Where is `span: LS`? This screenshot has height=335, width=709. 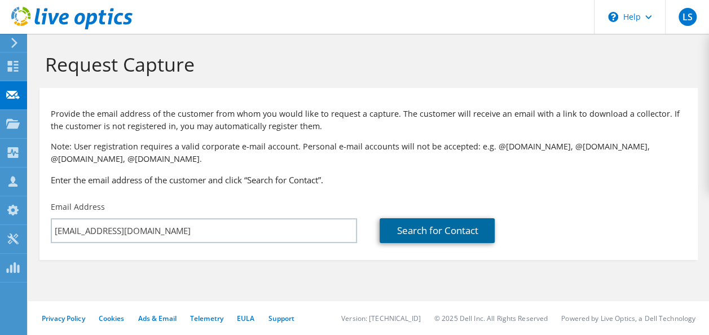
span: LS is located at coordinates (687, 17).